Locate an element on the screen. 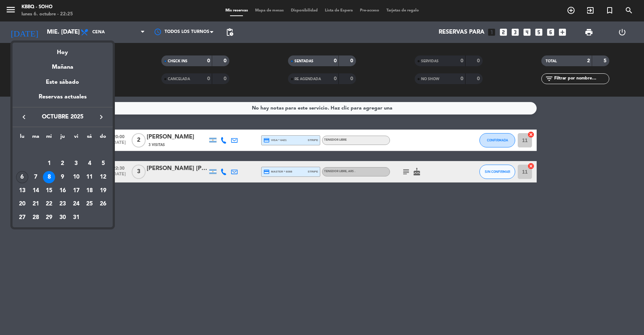  div: 18 is located at coordinates (90, 191).